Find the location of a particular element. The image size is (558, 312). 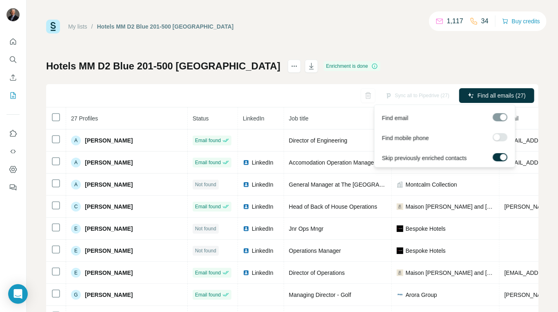

span: Managing Director - Golf is located at coordinates (320, 295).